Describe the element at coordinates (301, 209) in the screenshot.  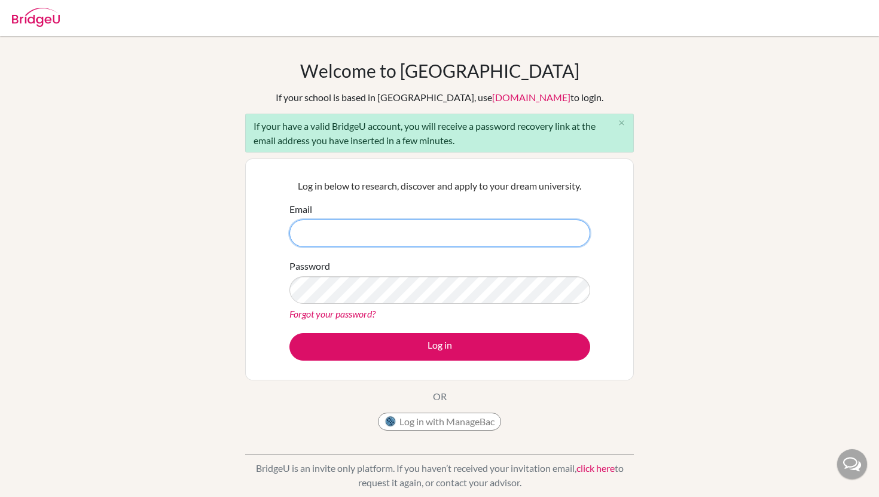
I see `label: Email` at that location.